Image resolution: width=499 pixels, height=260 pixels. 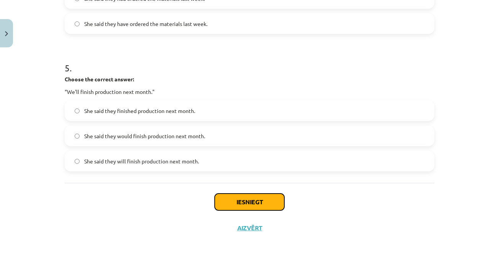 What do you see at coordinates (145, 136) in the screenshot?
I see `span: She said they would finish production next month.` at bounding box center [145, 136].